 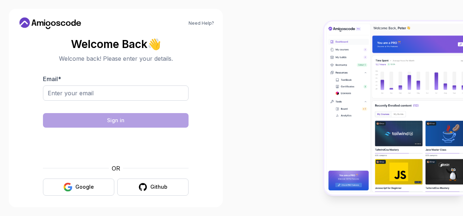 What do you see at coordinates (116, 169) in the screenshot?
I see `p: OR` at bounding box center [116, 169].